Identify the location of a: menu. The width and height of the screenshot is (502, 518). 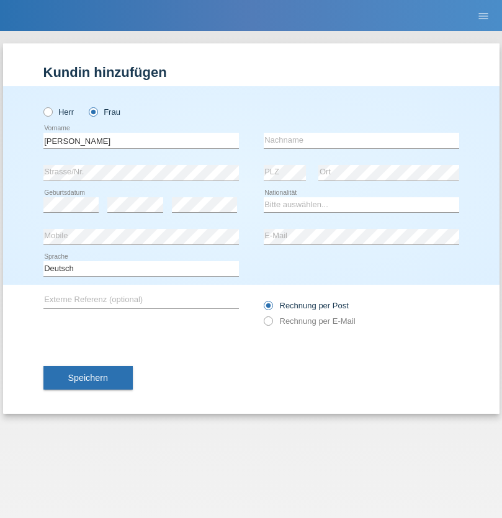
(483, 15).